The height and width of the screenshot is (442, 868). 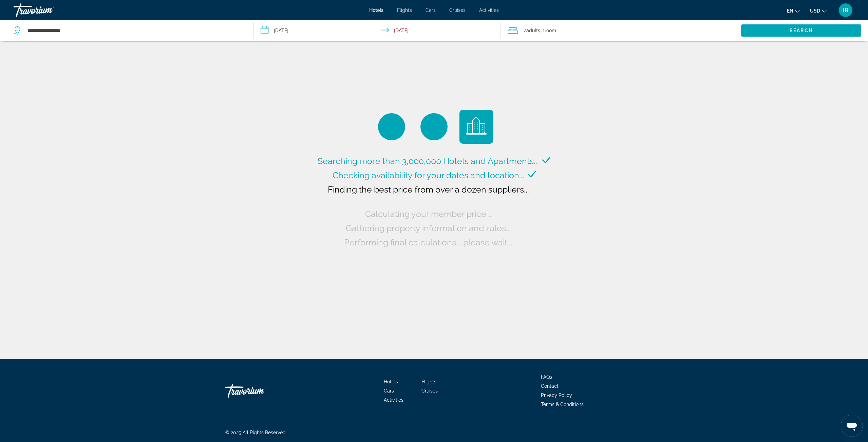 I want to click on span: Checking availability for your dates and location..., so click(x=429, y=175).